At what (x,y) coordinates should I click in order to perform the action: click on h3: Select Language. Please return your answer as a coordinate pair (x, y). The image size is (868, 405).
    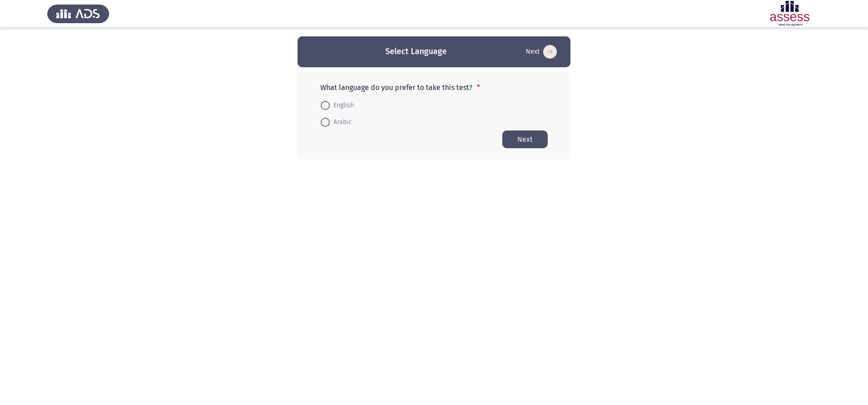
    Looking at the image, I should click on (416, 51).